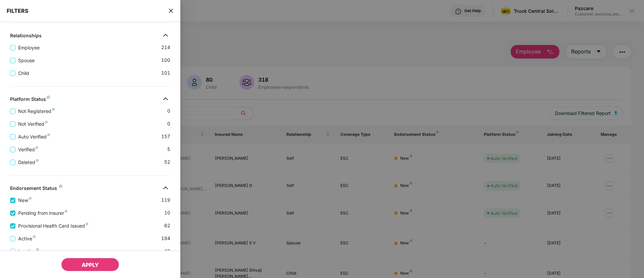 The width and height of the screenshot is (644, 278). What do you see at coordinates (167, 162) in the screenshot?
I see `span: 52` at bounding box center [167, 162].